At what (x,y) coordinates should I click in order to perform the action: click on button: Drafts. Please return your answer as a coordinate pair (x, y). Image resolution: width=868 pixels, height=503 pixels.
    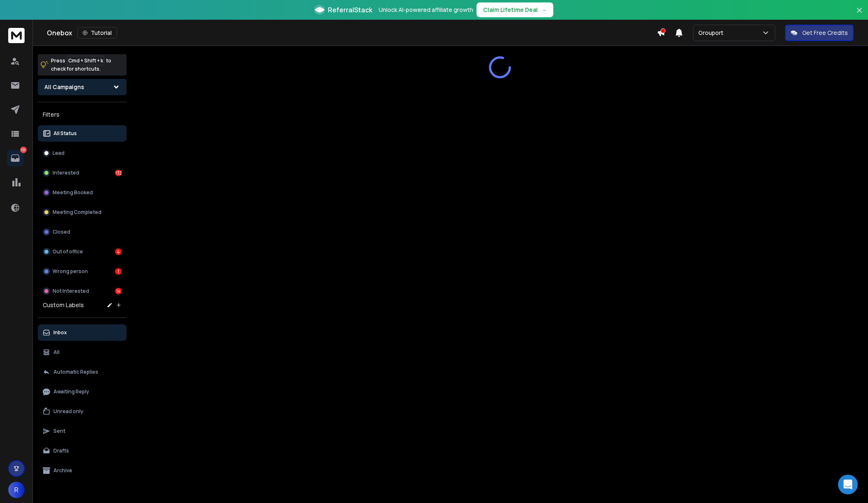
    Looking at the image, I should click on (82, 451).